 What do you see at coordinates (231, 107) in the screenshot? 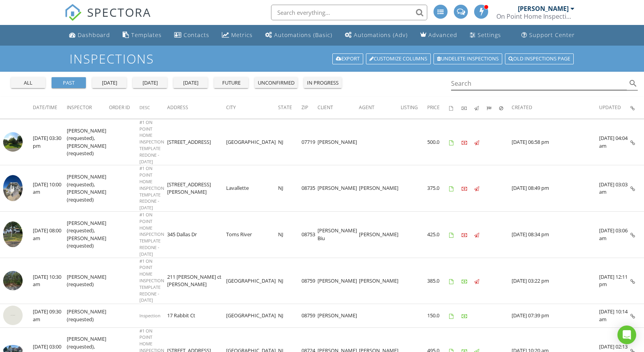
I see `span: City` at bounding box center [231, 107].